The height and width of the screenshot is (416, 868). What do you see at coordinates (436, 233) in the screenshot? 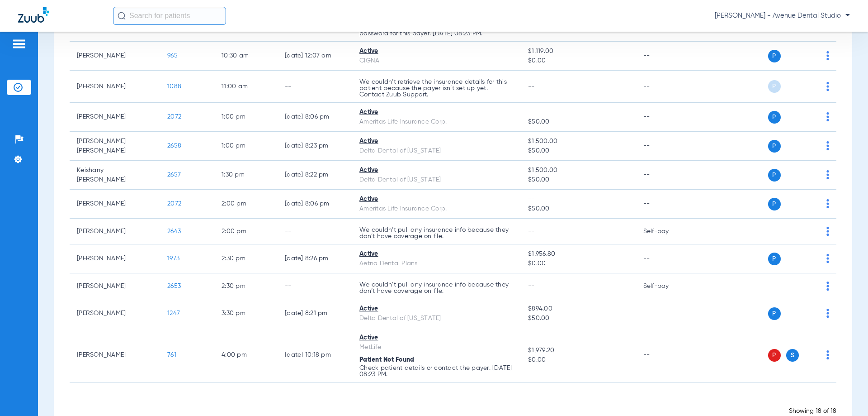
I see `p: We couldn’t pull any insurance info because they don’t have coverage on file.` at bounding box center [436, 233].